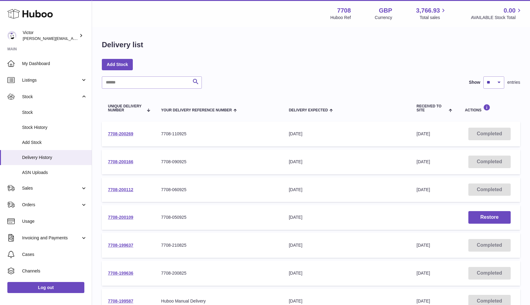  Describe the element at coordinates (55, 221) in the screenshot. I see `span: Usage` at that location.